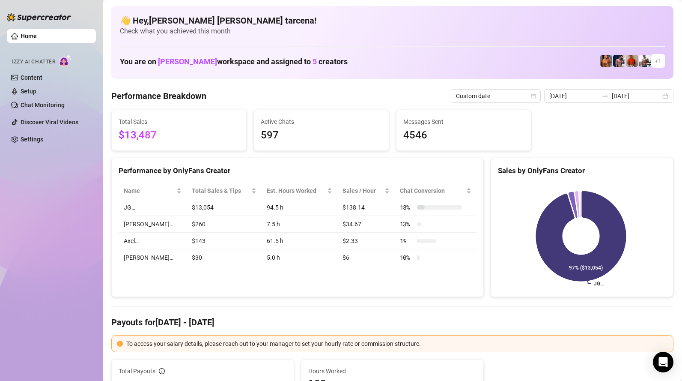 The height and width of the screenshot is (381, 682). What do you see at coordinates (296, 191) in the screenshot?
I see `div: Est. Hours Worked` at bounding box center [296, 191].